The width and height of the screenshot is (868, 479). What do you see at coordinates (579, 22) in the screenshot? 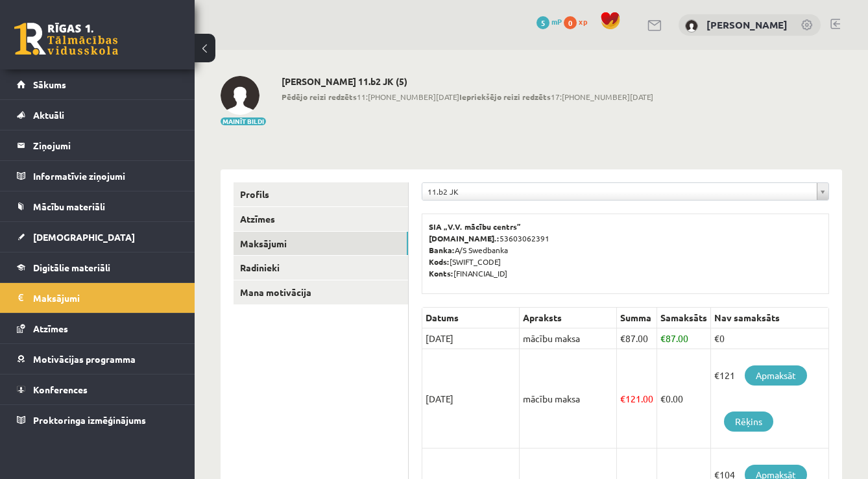
I see `a: 0 xp` at bounding box center [579, 22].